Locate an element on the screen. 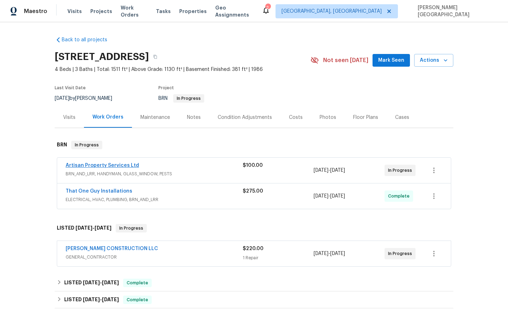  span: $275.00 is located at coordinates (253, 191).